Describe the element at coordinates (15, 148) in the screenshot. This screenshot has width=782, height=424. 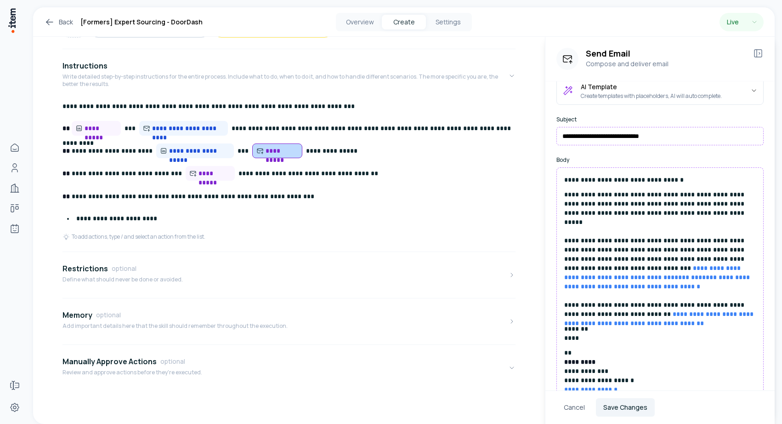
I see `a: Home` at that location.